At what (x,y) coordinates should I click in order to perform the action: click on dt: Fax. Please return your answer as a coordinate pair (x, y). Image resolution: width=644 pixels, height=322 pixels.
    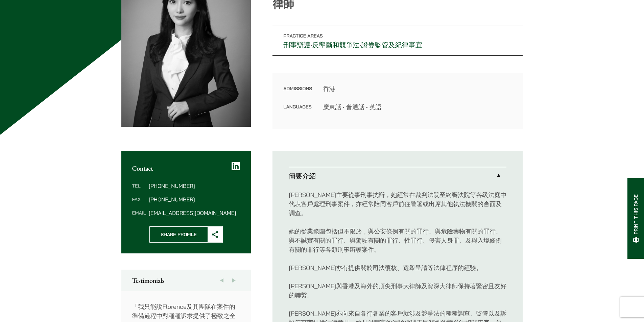
    Looking at the image, I should click on (139, 203).